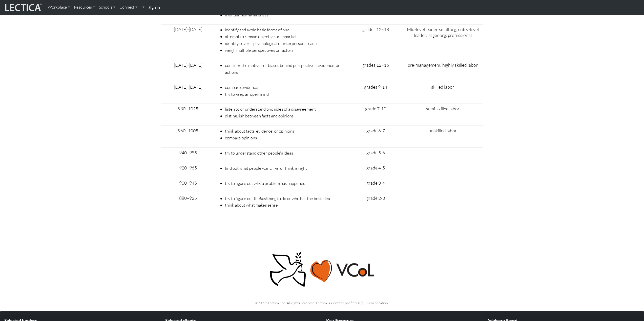 This screenshot has width=644, height=321. What do you see at coordinates (376, 185) in the screenshot?
I see `td: grade 3-4` at bounding box center [376, 185].